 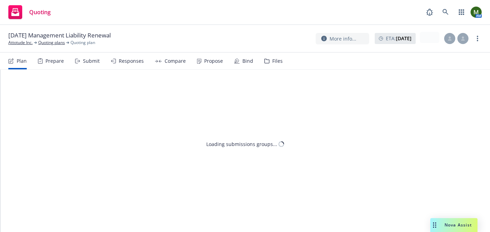 I want to click on span: Quoting plan, so click(x=83, y=43).